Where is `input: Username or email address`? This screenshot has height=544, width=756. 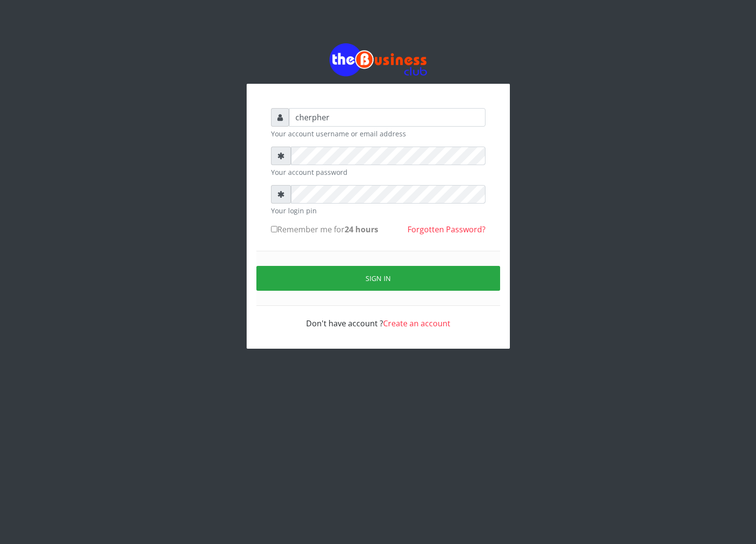 input: Username or email address is located at coordinates (387, 117).